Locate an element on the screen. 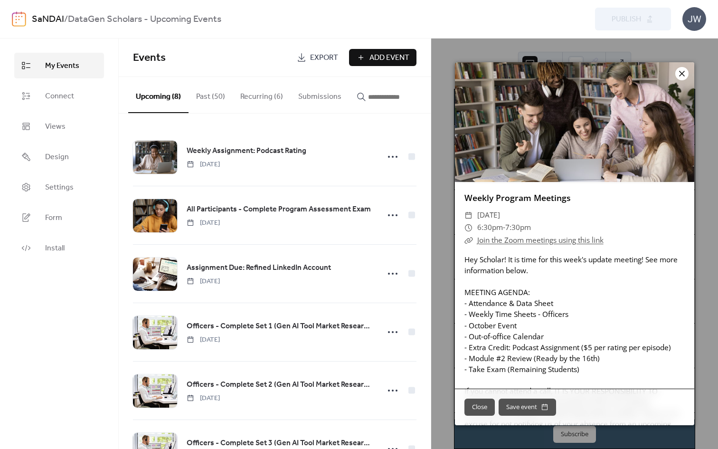 The width and height of the screenshot is (718, 449). button: Submissions is located at coordinates (320, 95).